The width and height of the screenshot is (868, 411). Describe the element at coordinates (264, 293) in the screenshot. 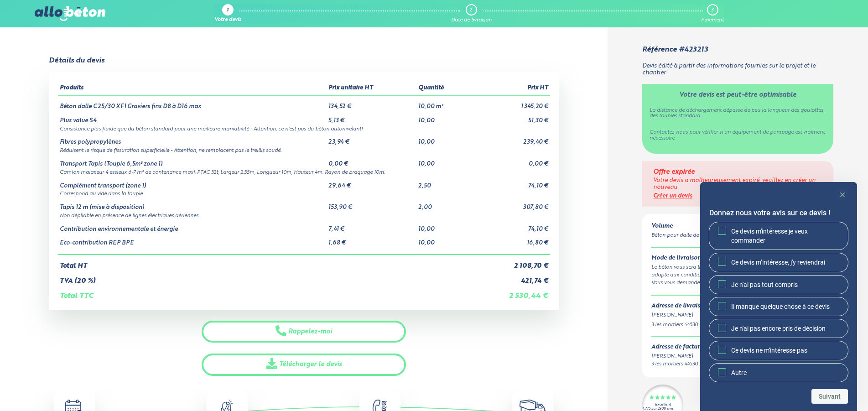

I see `td: Total TTC` at that location.